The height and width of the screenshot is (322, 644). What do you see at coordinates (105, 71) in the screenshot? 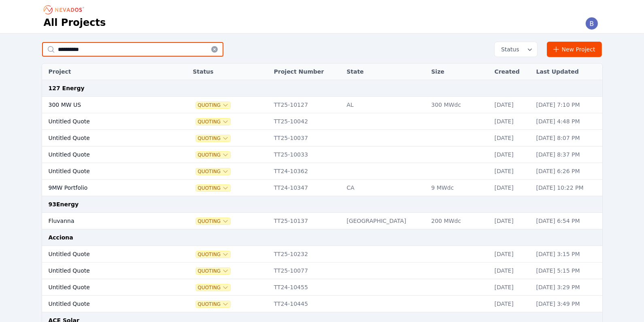
I see `th: Project` at bounding box center [105, 71].